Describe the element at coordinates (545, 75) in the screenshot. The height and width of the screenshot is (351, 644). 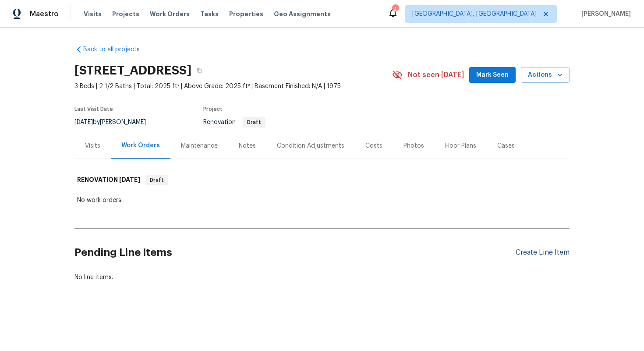
I see `span: Actions` at that location.